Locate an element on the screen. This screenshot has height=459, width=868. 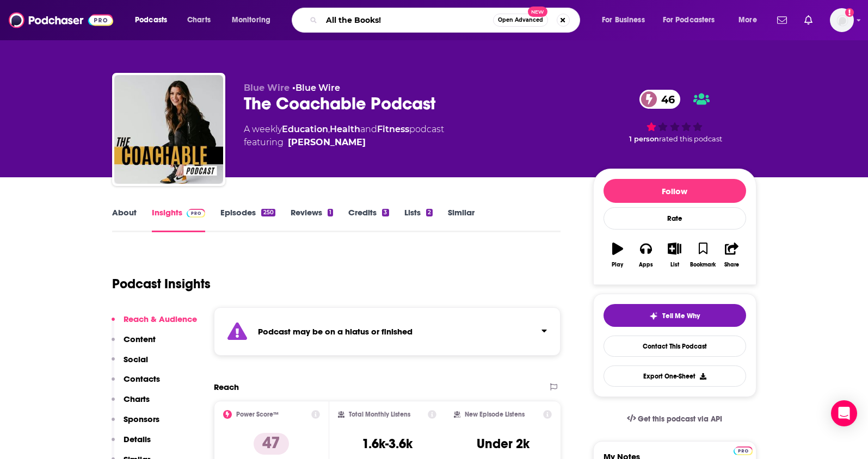
span: and is located at coordinates (369, 129).